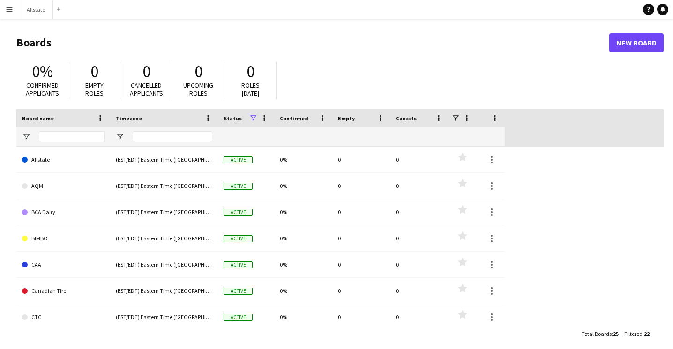  I want to click on span: Confirmed applicants, so click(42, 89).